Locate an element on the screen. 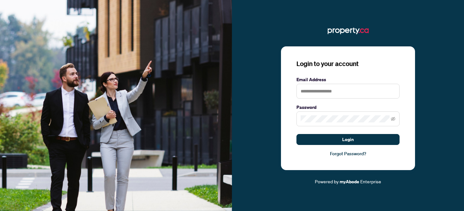 The width and height of the screenshot is (464, 211). label: Password is located at coordinates (348, 107).